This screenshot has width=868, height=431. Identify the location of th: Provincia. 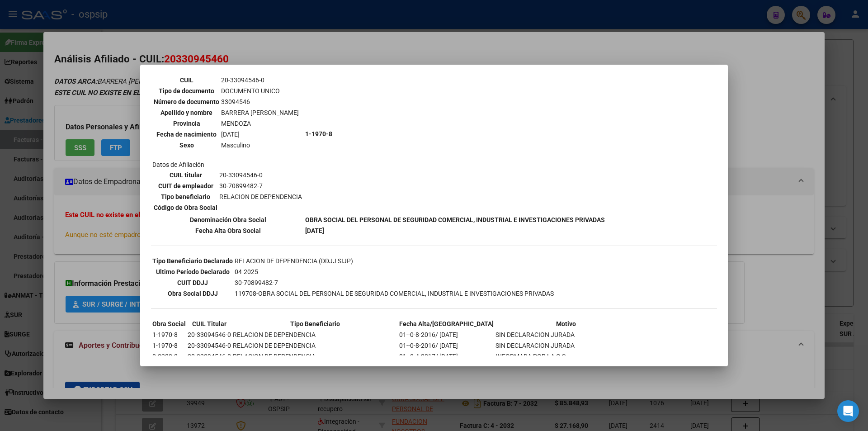
(186, 123).